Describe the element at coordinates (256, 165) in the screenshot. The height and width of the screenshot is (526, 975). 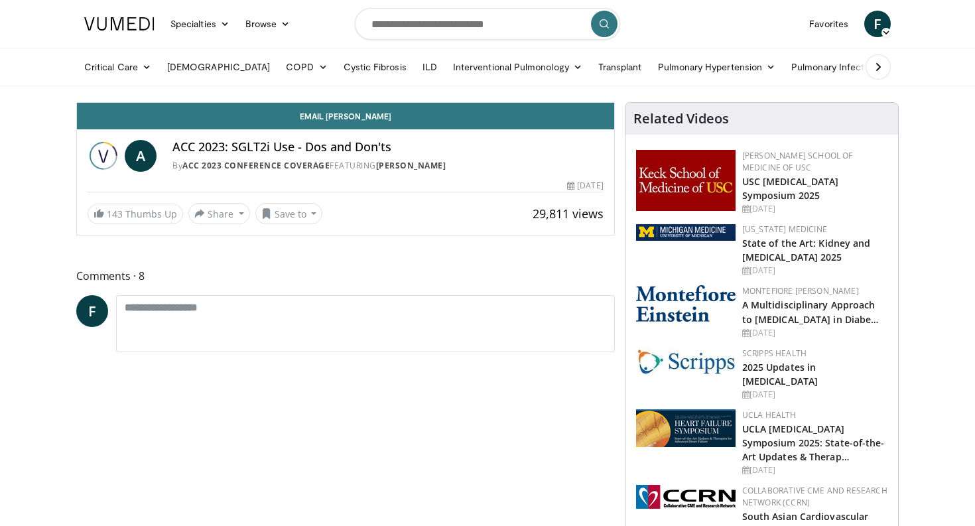
I see `a: ACC 2023 Conference Coverage` at that location.